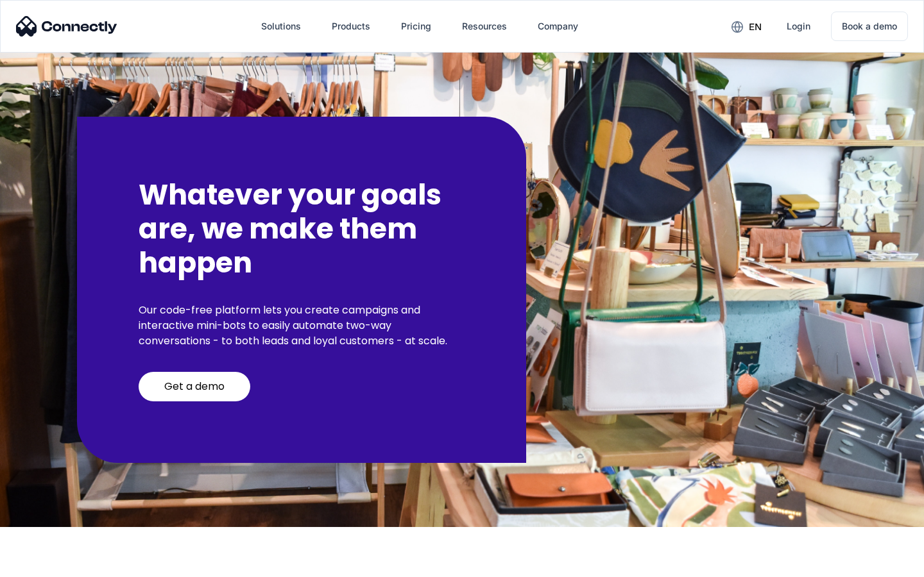  I want to click on h2: Whatever your goals are, we make them happen, so click(301, 229).